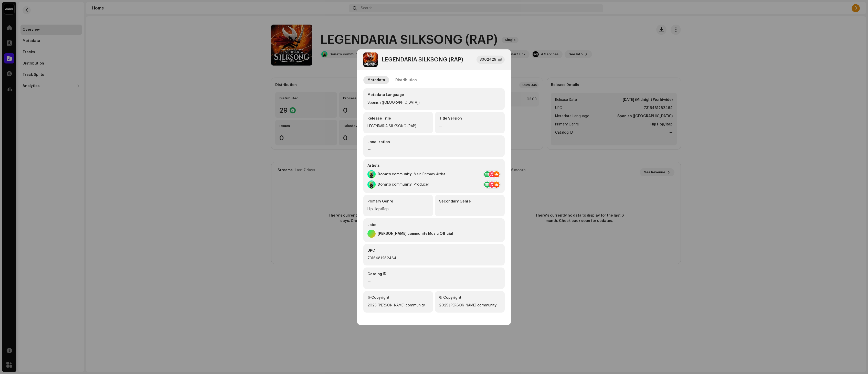 Image resolution: width=868 pixels, height=374 pixels. I want to click on div: Localization, so click(434, 142).